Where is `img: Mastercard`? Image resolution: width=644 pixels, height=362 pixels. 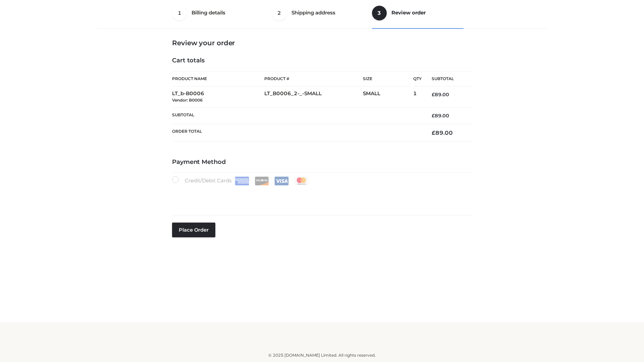
img: Mastercard is located at coordinates (301, 181).